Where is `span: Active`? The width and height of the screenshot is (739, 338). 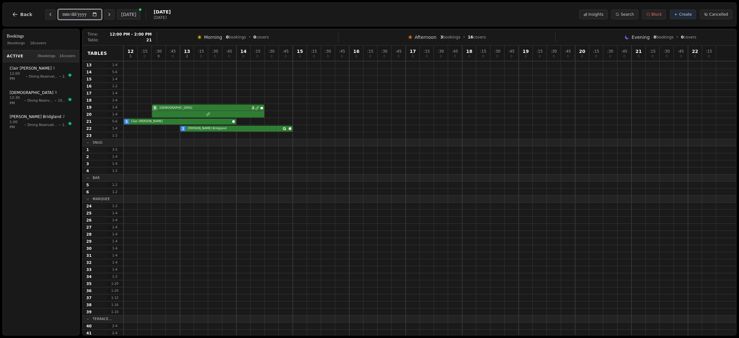 span: Active is located at coordinates (15, 56).